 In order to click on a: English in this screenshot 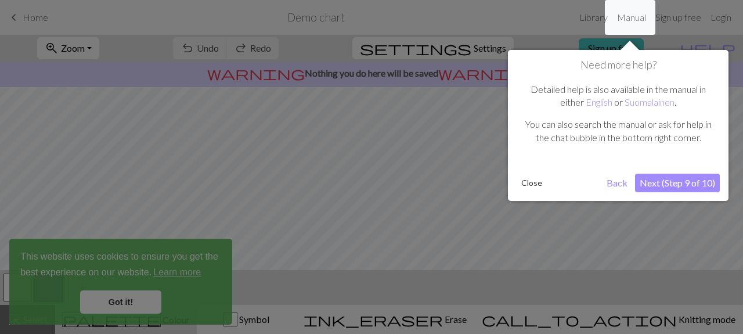, I will do `click(599, 102)`.